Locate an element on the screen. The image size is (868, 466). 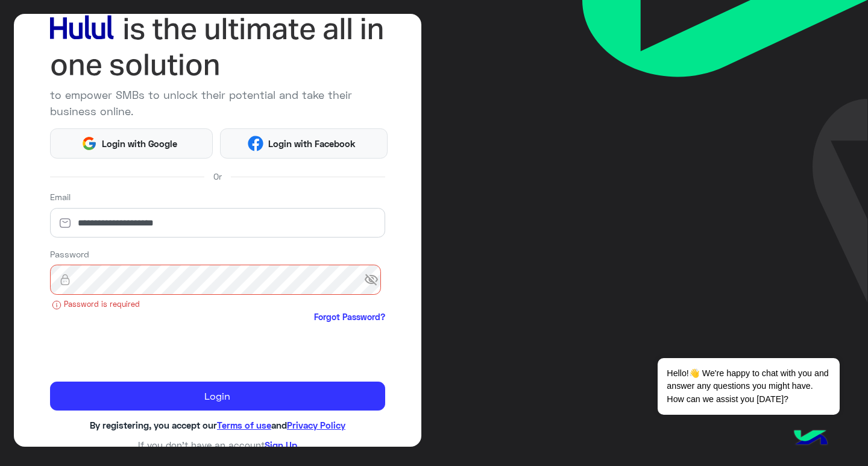
button: Login with Google is located at coordinates (131, 144).